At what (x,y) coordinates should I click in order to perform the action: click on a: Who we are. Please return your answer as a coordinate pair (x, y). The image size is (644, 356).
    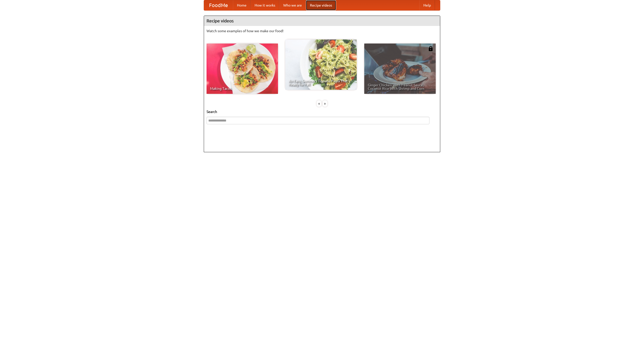
    Looking at the image, I should click on (293, 5).